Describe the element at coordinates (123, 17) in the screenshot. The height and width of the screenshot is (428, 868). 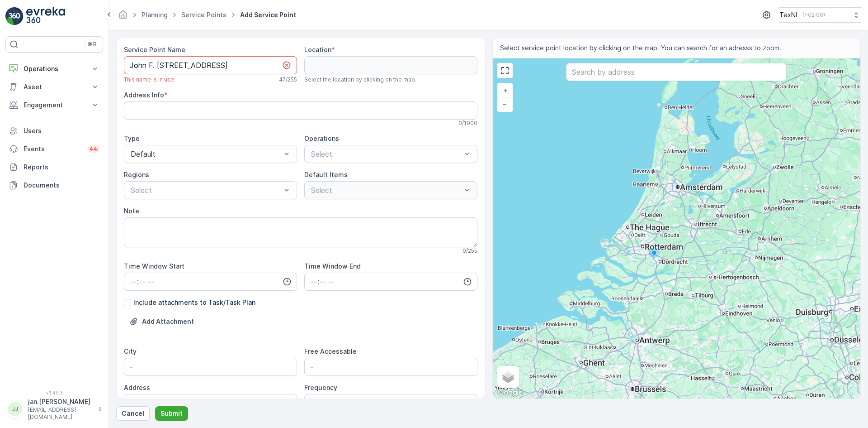
I see `a: Homepage` at that location.